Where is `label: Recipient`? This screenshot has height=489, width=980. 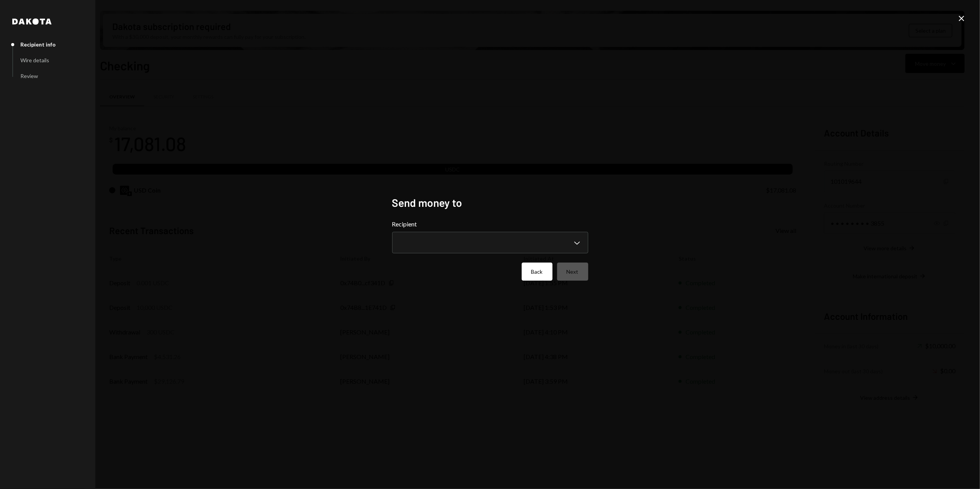 label: Recipient is located at coordinates (490, 224).